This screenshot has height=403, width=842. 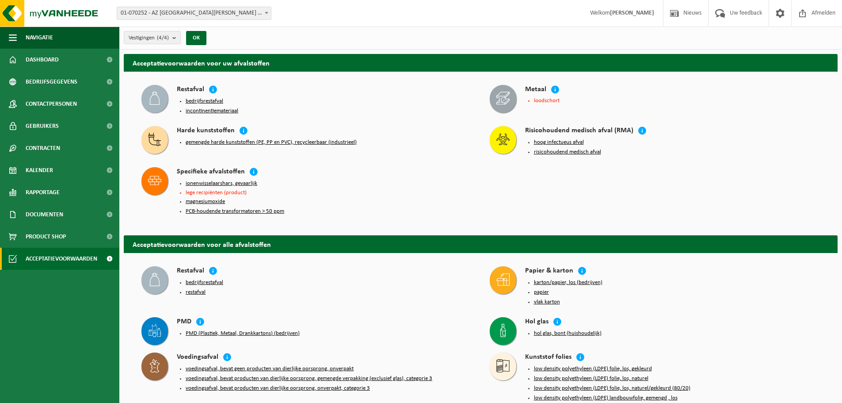 I want to click on button: low density polyethyleen (LDPE) folie, los, gekleurd, so click(x=593, y=369).